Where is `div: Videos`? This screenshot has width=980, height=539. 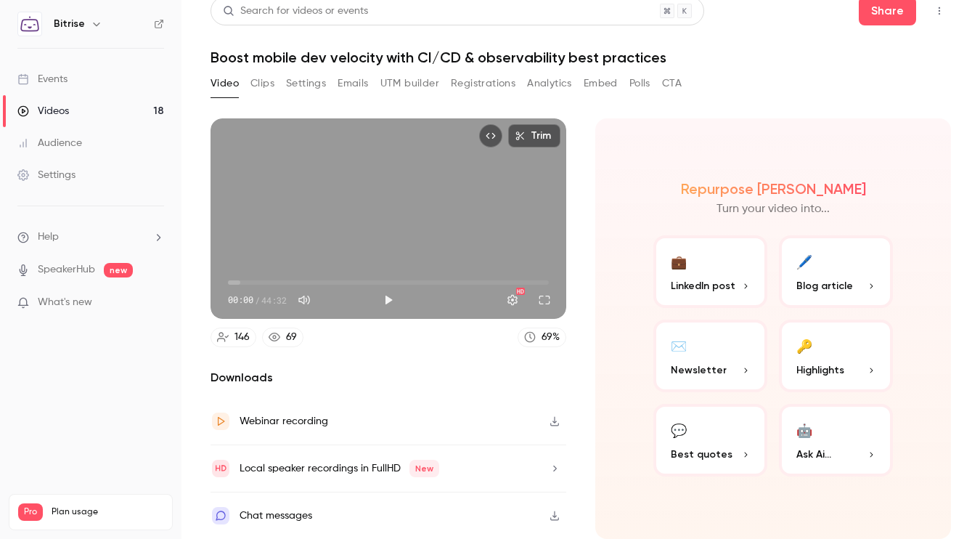
div: Videos is located at coordinates (42, 111).